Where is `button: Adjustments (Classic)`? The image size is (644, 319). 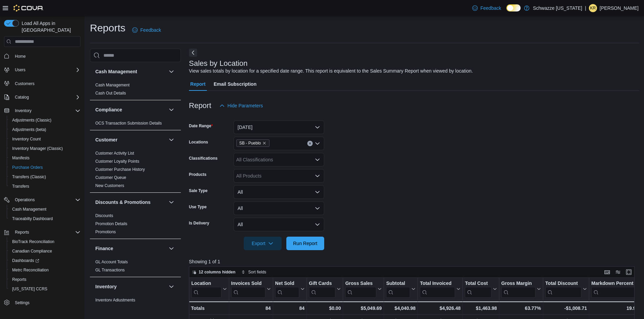 button: Adjustments (Classic) is located at coordinates (45, 120).